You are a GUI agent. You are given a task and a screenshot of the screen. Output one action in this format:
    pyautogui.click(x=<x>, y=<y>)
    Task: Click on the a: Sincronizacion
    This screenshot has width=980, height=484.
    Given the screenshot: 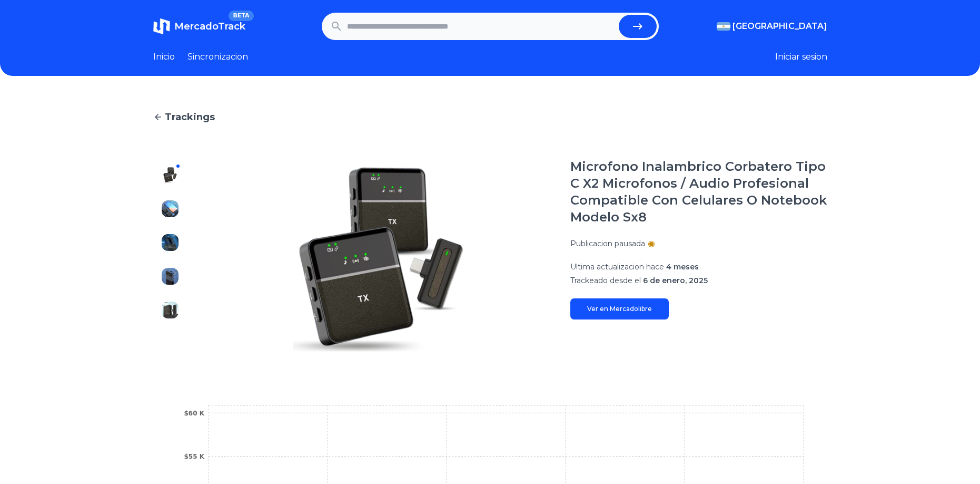 What is the action you would take?
    pyautogui.click(x=218, y=57)
    